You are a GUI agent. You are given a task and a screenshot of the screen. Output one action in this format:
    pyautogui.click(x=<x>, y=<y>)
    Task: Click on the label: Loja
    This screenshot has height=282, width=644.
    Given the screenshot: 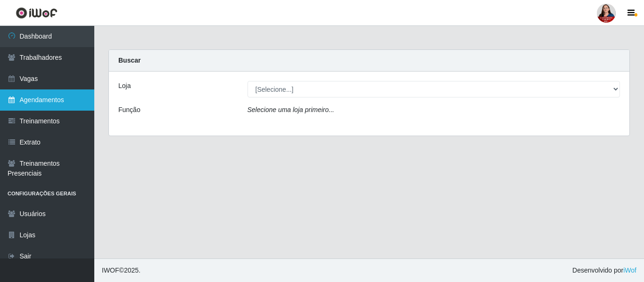 What is the action you would take?
    pyautogui.click(x=124, y=86)
    